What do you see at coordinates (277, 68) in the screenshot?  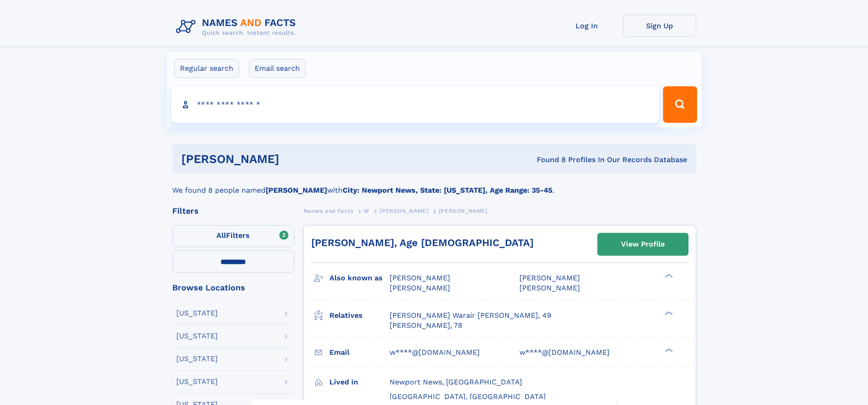 I see `label: Email search` at bounding box center [277, 68].